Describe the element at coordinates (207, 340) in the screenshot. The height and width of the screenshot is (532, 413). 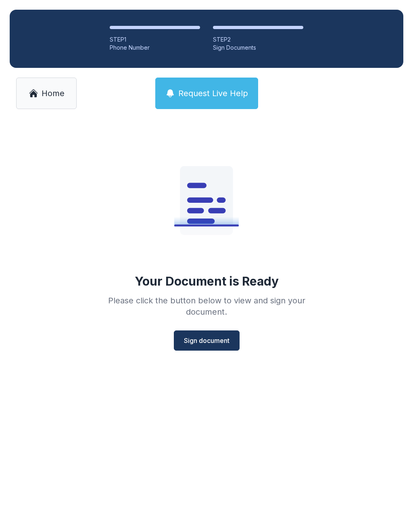
I see `span: Sign document` at that location.